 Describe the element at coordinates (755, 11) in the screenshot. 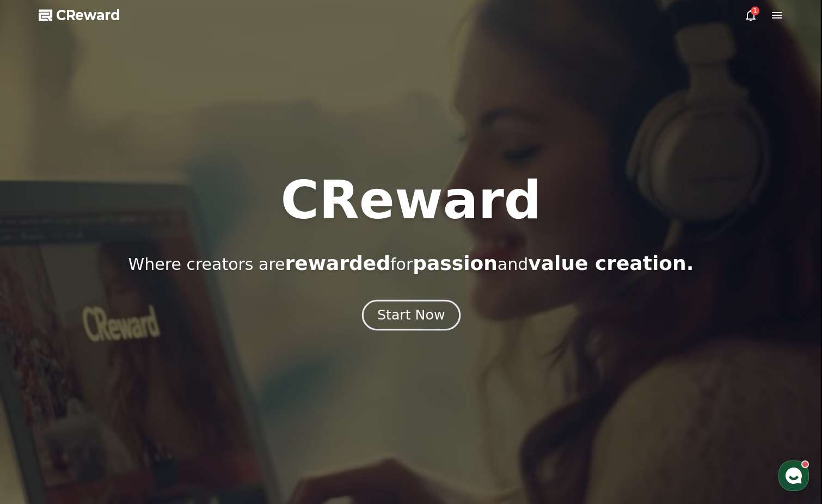

I see `div: 1` at that location.